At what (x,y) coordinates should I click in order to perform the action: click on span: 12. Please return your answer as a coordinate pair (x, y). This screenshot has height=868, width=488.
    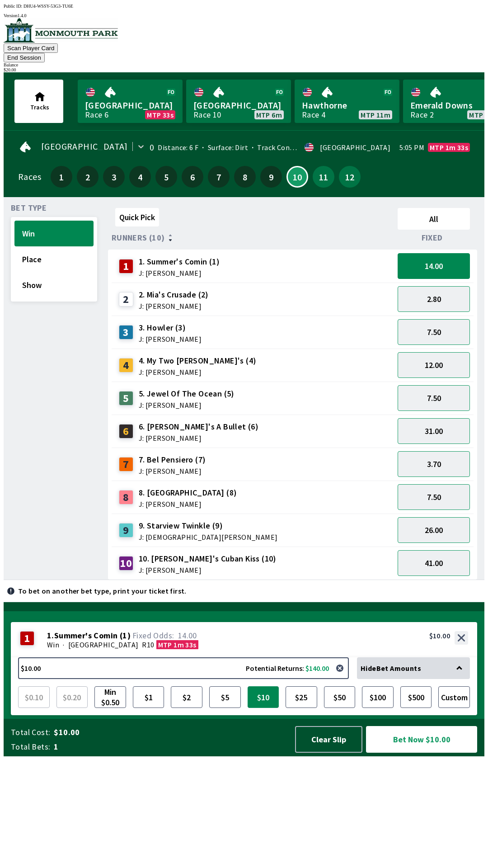
    Looking at the image, I should click on (350, 177).